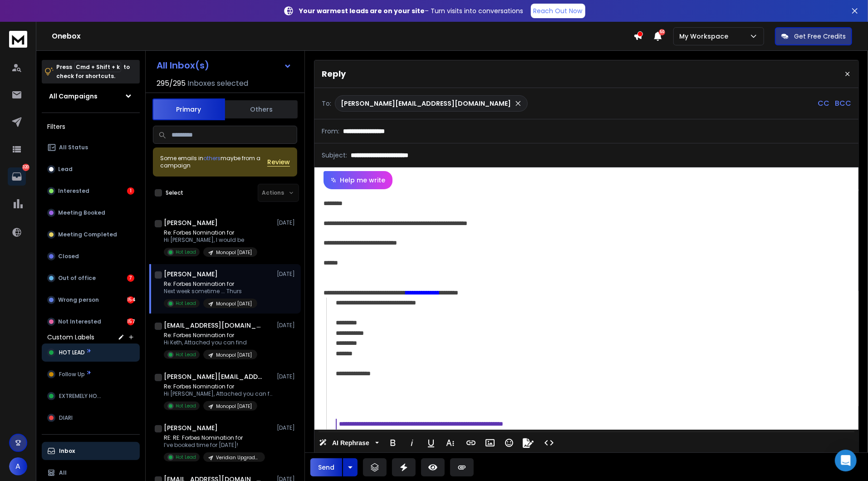  Describe the element at coordinates (91, 451) in the screenshot. I see `button: Inbox` at that location.